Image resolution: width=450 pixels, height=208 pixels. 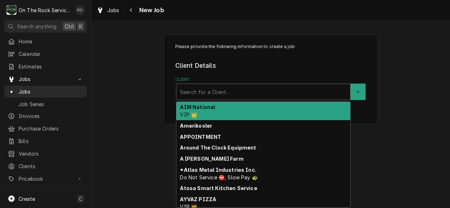 What do you see at coordinates (196, 125) in the screenshot?
I see `strong: Amerikooler` at bounding box center [196, 125].